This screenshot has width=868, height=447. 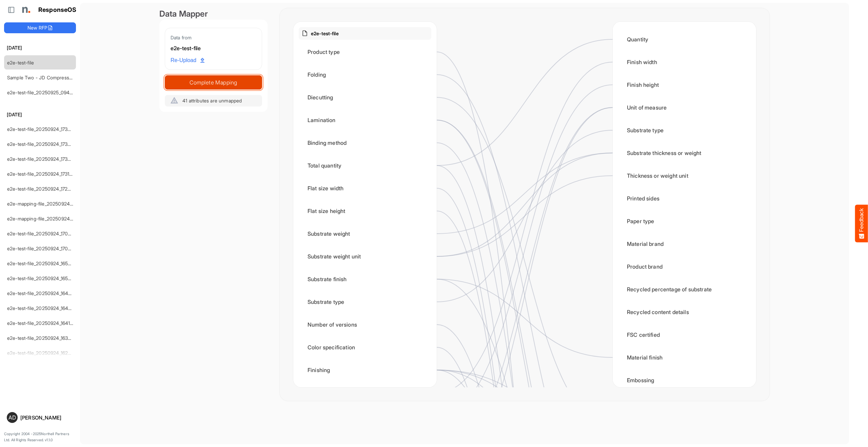 What do you see at coordinates (41, 129) in the screenshot?
I see `a: e2e-test-file_20250924_173651` at bounding box center [41, 129].